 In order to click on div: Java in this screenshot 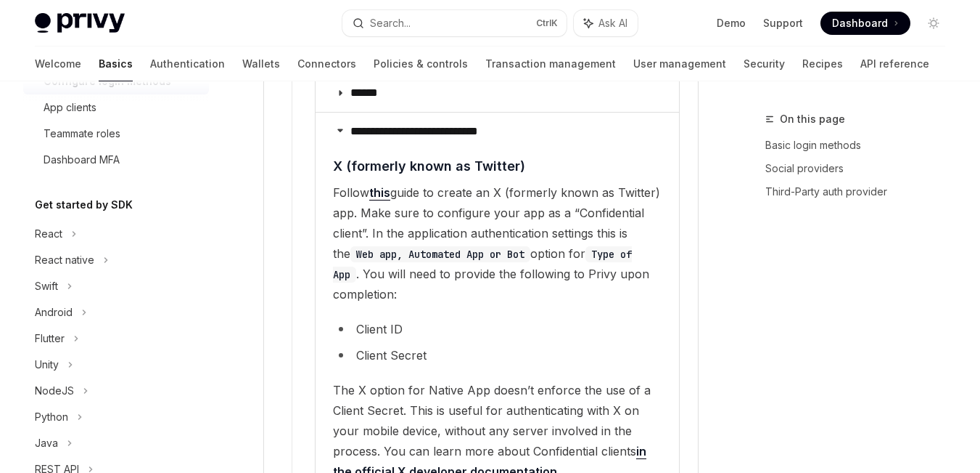, I will do `click(46, 443)`.